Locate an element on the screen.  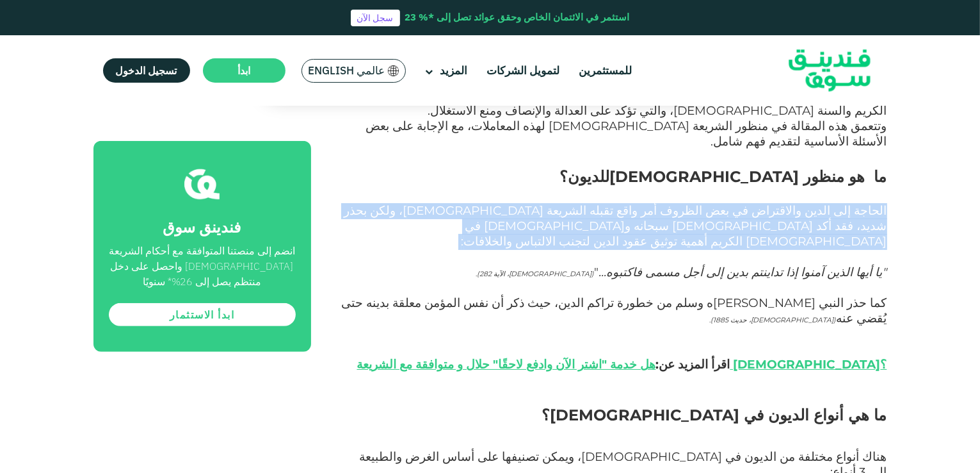
img: Logo is located at coordinates (830, 71).